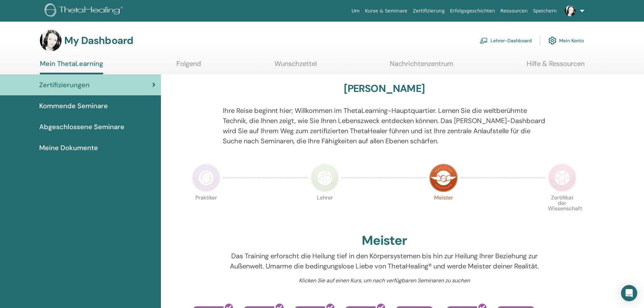 This screenshot has width=644, height=308. Describe the element at coordinates (555, 66) in the screenshot. I see `a: Hilfe & Ressourcen` at that location.